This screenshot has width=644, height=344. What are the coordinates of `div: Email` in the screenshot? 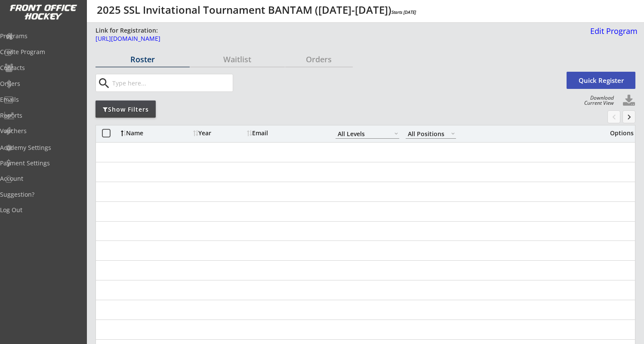 It's located at (286, 133).